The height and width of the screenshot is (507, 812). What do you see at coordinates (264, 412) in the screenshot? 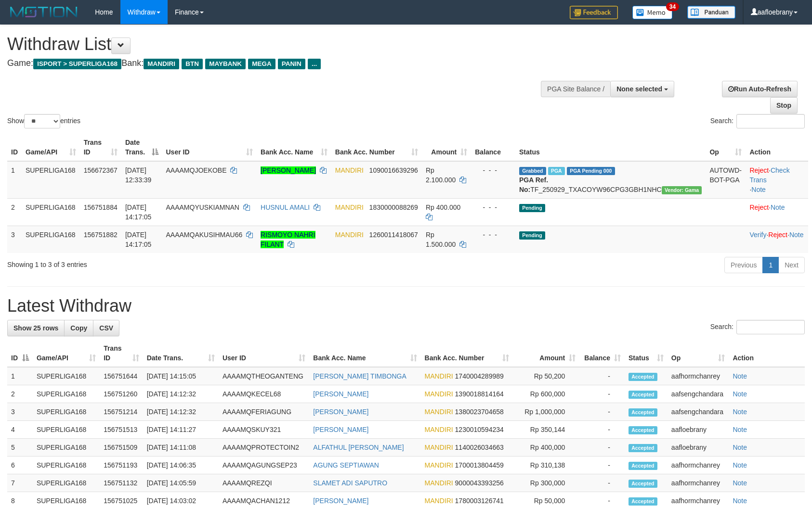
I see `td: AAAAMQFERIAGUNG` at bounding box center [264, 412].